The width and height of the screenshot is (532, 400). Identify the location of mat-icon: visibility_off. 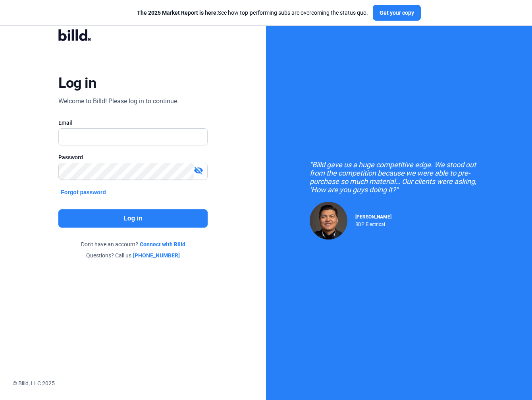
(199, 170).